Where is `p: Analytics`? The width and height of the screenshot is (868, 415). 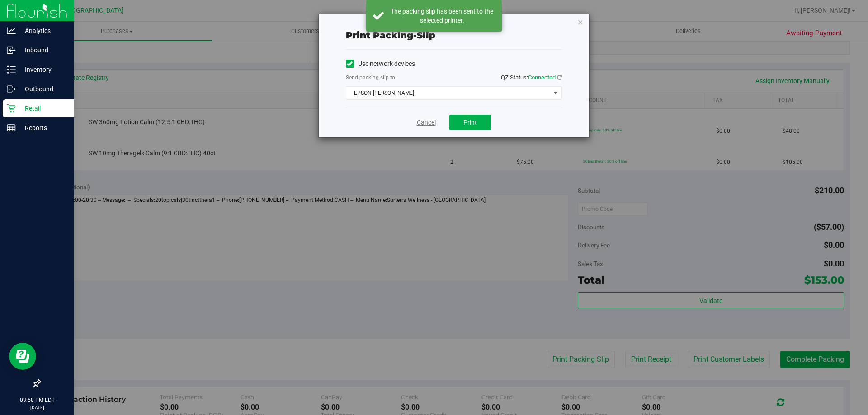
p: Analytics is located at coordinates (43, 31).